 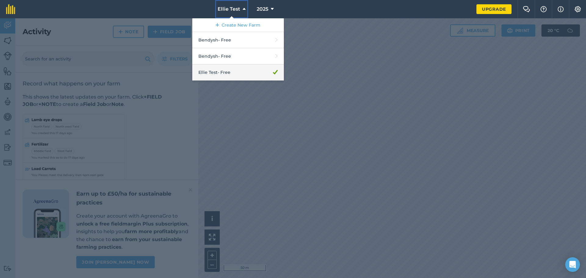 What do you see at coordinates (578, 9) in the screenshot?
I see `img: A cog icon` at bounding box center [578, 9].